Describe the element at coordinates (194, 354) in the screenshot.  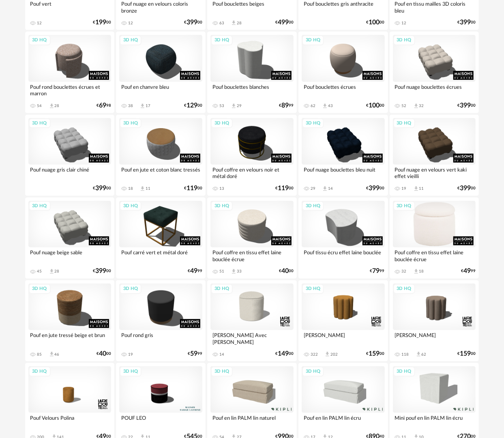
I see `span: 59` at that location.